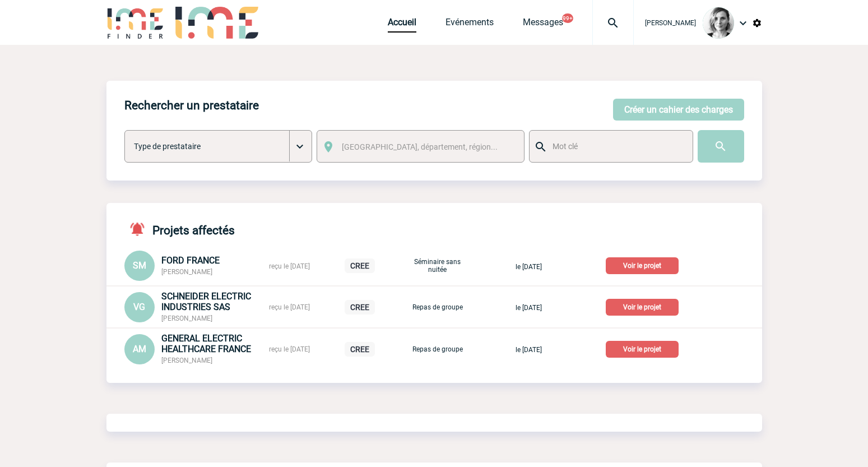 The image size is (868, 467). Describe the element at coordinates (438, 266) in the screenshot. I see `p: Séminaire sans nuitée` at that location.